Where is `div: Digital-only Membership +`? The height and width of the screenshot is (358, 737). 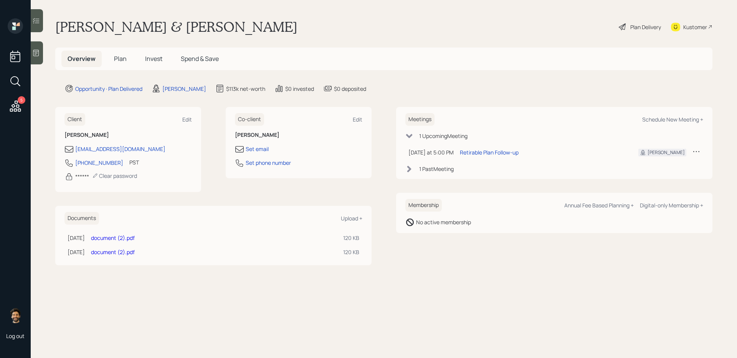
div: Digital-only Membership + is located at coordinates (671, 205).